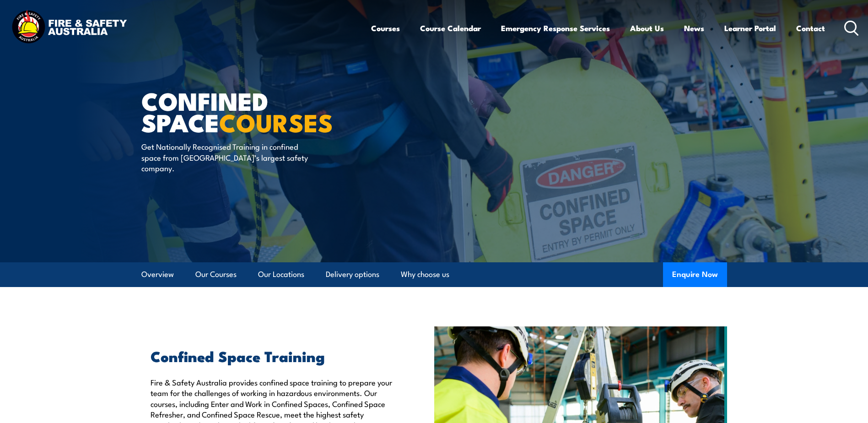 This screenshot has height=423, width=868. I want to click on a: Emergency Response Services, so click(555, 28).